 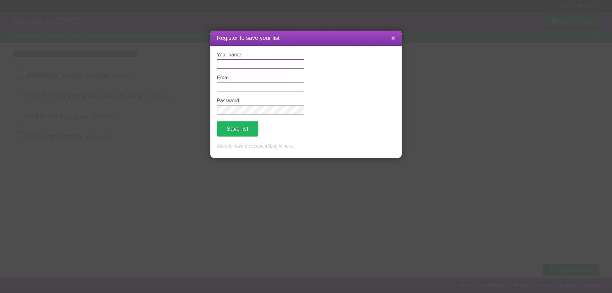 I want to click on label: Email, so click(x=260, y=78).